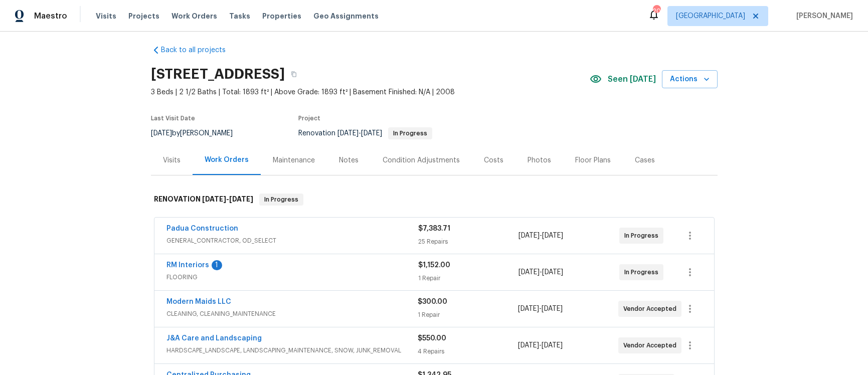  Describe the element at coordinates (431, 339) in the screenshot. I see `span: $550.00` at that location.